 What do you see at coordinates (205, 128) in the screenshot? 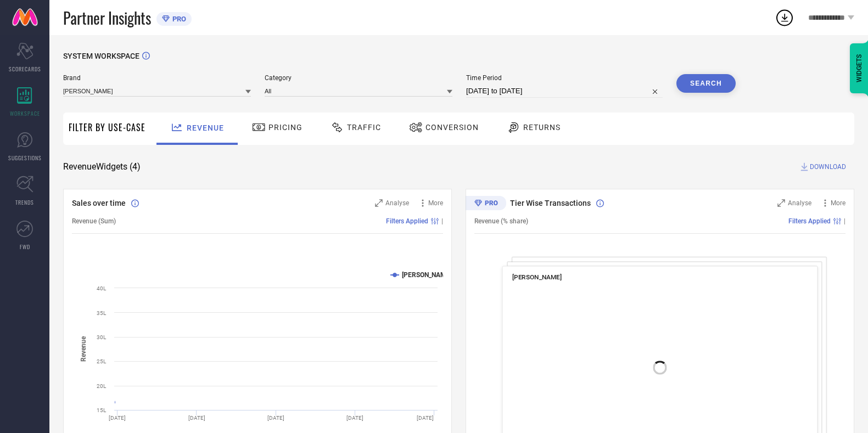
I see `span: Revenue` at bounding box center [205, 128].